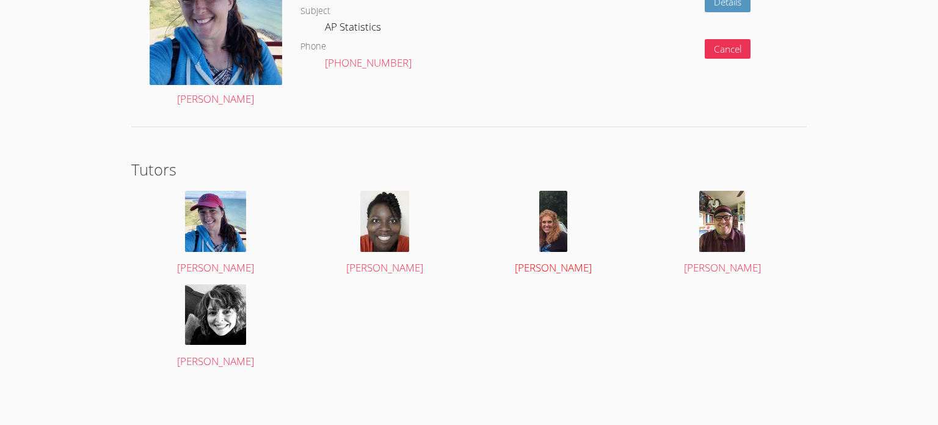 This screenshot has height=425, width=938. I want to click on dt: Phone, so click(313, 46).